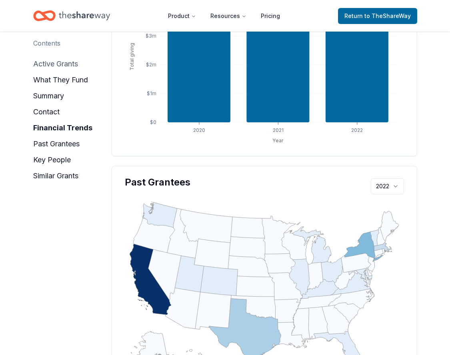  Describe the element at coordinates (199, 130) in the screenshot. I see `tspan: 2020` at that location.